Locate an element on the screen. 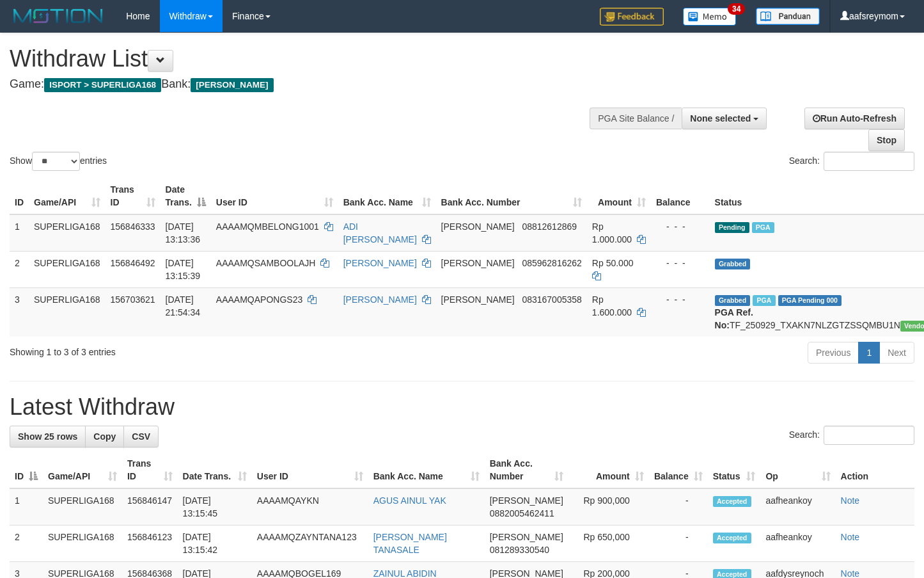 The image size is (924, 578). th: ID is located at coordinates (19, 196).